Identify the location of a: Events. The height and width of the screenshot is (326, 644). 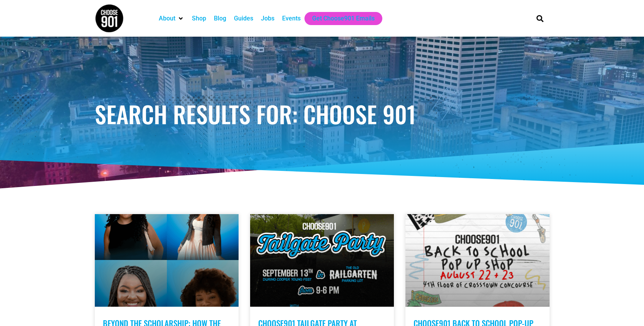
(291, 19).